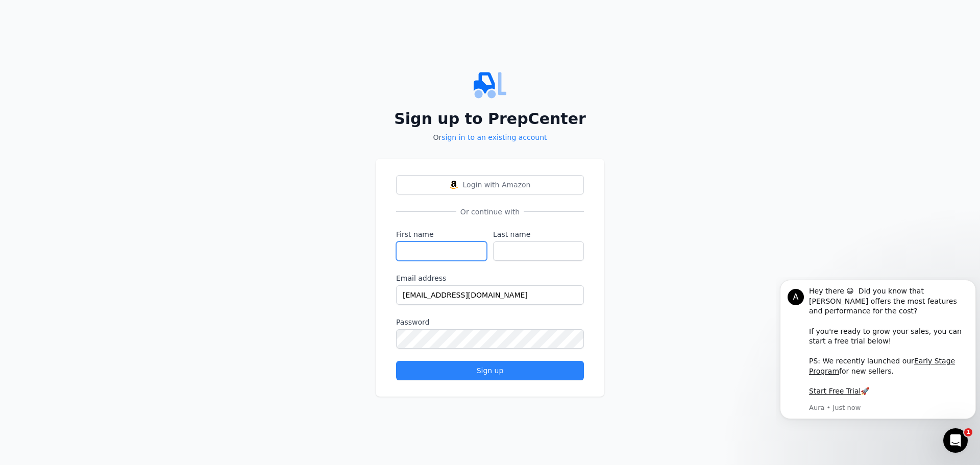 This screenshot has height=465, width=980. Describe the element at coordinates (20, 20) in the screenshot. I see `div: Profile image for Aura` at that location.